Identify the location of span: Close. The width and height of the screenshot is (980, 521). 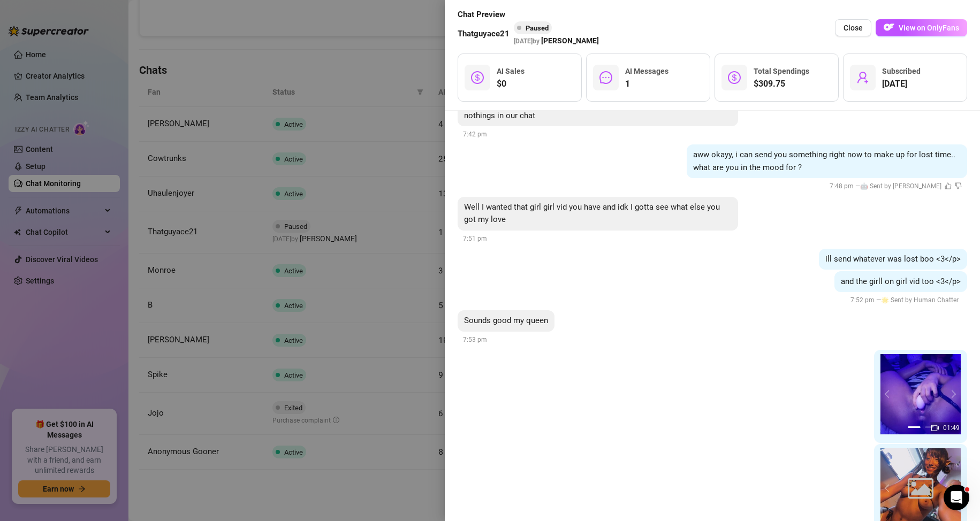
(853, 28).